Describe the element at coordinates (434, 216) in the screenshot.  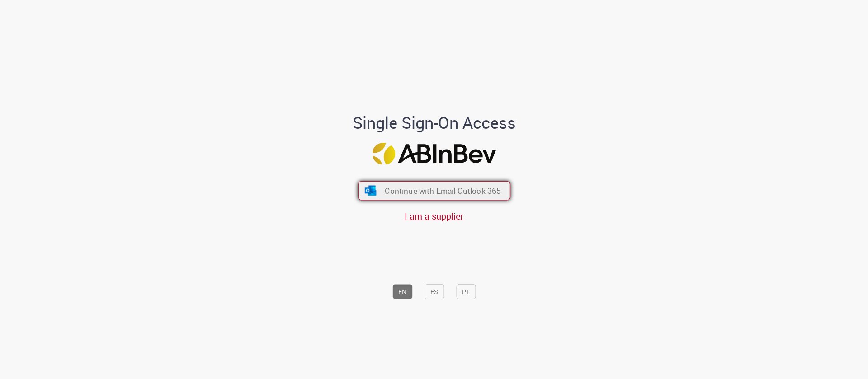
I see `a: I am a supplier` at that location.